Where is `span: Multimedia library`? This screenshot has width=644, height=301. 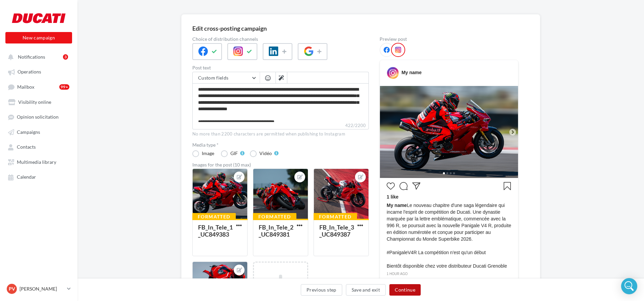
span: Multimedia library is located at coordinates (36, 162).